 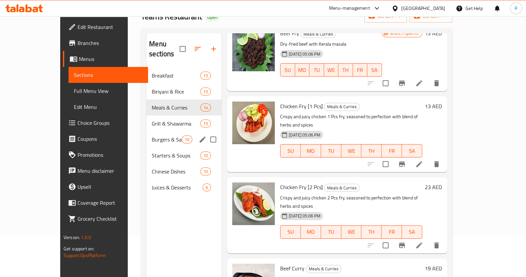 I want to click on span: Chinese Dishes, so click(x=176, y=171).